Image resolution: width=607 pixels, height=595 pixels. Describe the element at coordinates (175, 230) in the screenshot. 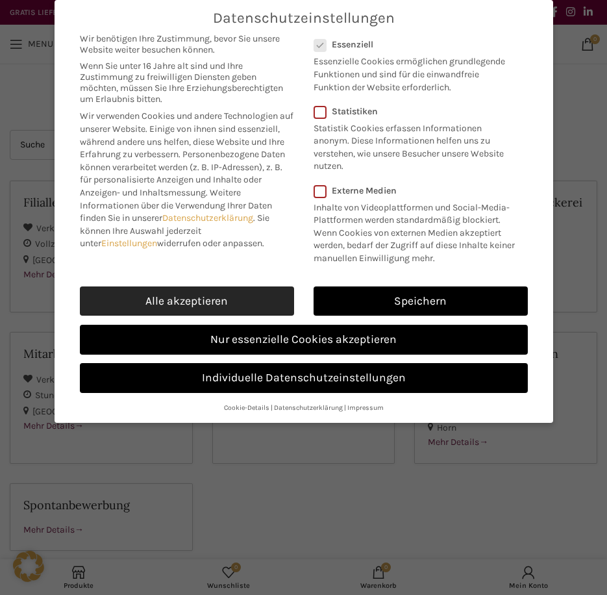

I see `span: Sie können Ihre Auswahl jederzeit unter widerrufen oder anpassen.` at that location.